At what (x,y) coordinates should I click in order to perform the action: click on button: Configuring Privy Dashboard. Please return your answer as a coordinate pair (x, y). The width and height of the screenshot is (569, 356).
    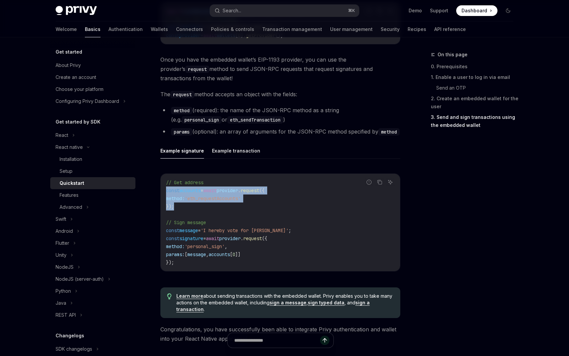
    Looking at the image, I should click on (93, 101).